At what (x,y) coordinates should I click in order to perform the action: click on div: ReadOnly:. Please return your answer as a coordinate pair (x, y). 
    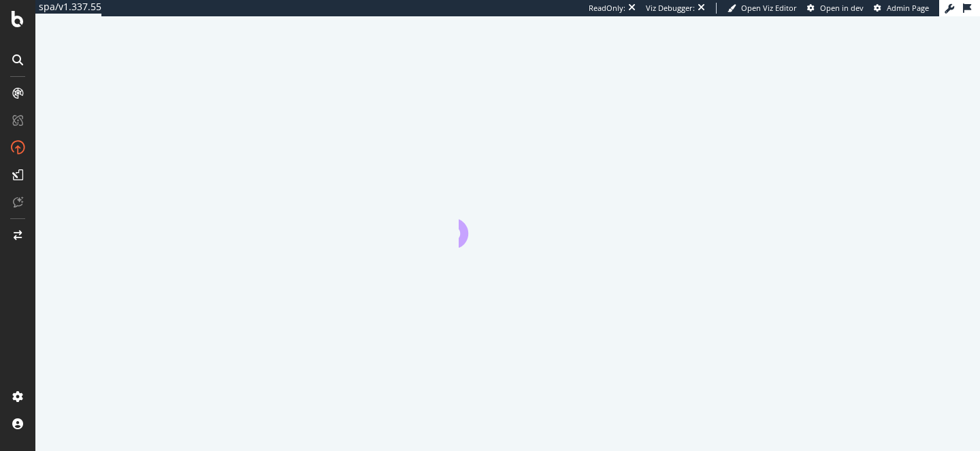
    Looking at the image, I should click on (607, 8).